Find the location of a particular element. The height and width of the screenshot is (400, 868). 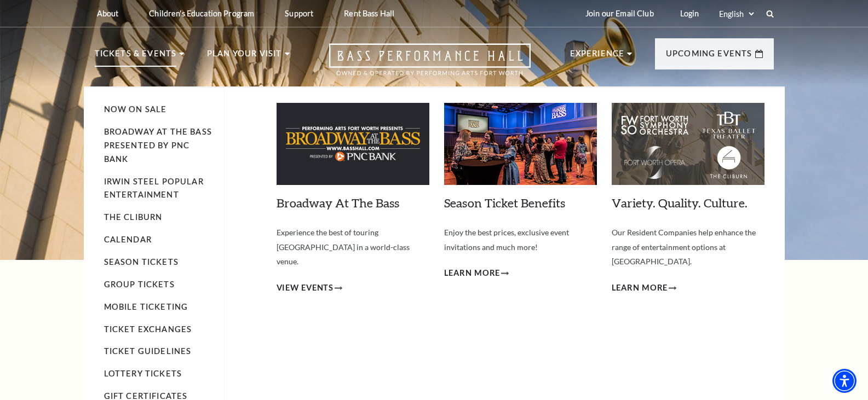

a: Season Tickets is located at coordinates (141, 262).